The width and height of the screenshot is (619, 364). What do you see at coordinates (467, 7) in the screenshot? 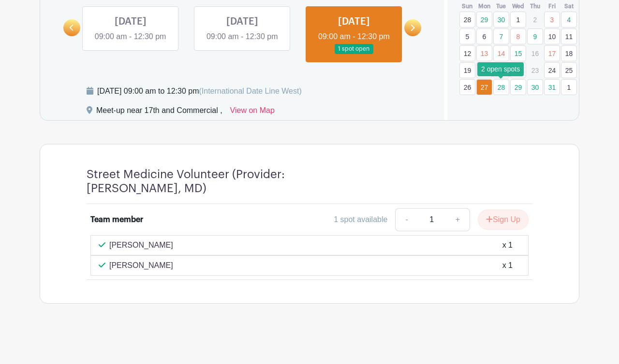
I see `th: Sun` at bounding box center [467, 7].